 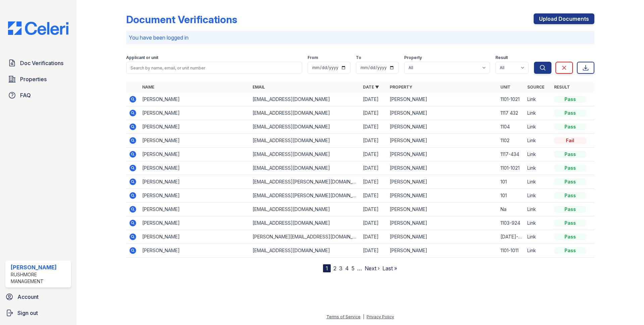 I want to click on div: 1, so click(x=327, y=268).